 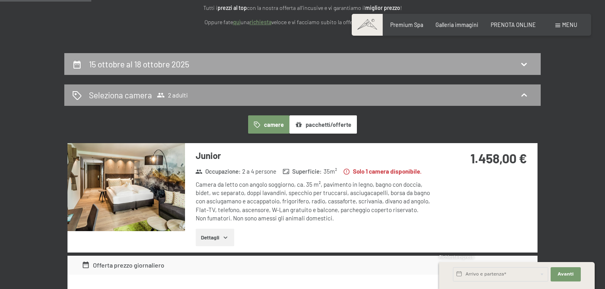 What do you see at coordinates (569, 25) in the screenshot?
I see `span: Menu` at bounding box center [569, 25].